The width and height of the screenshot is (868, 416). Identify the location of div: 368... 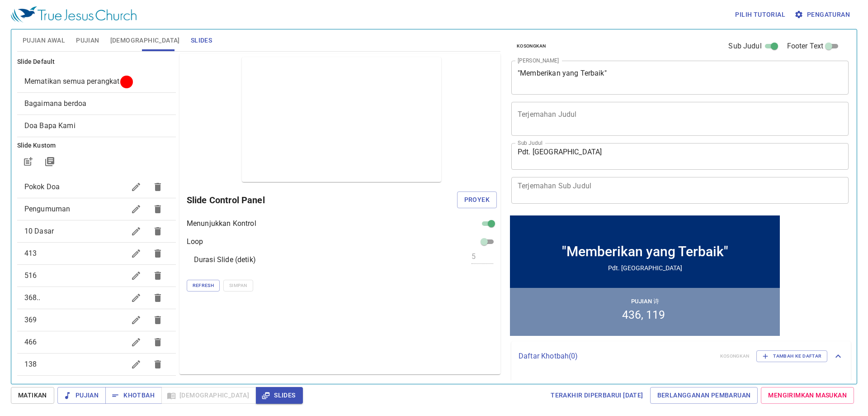
(97, 298).